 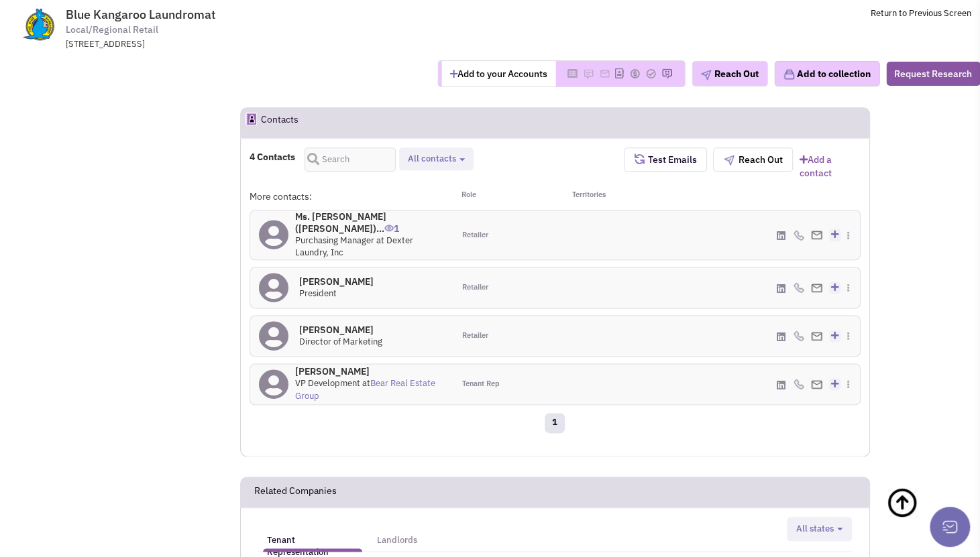 I want to click on button: All contacts, so click(x=436, y=159).